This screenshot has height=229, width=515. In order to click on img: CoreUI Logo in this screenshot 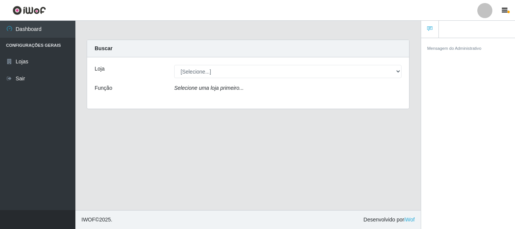, I will do `click(29, 10)`.